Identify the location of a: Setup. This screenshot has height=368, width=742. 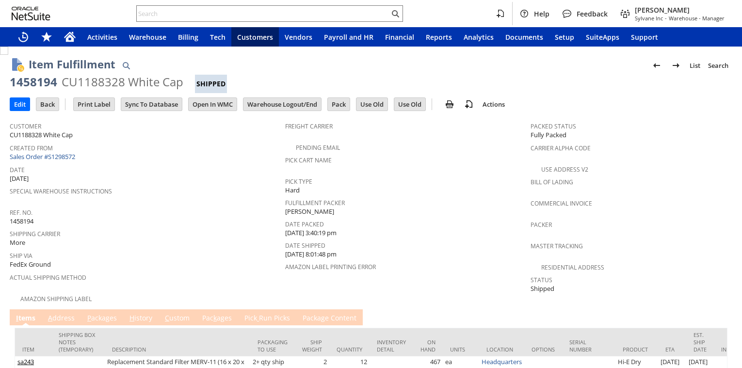
(564, 37).